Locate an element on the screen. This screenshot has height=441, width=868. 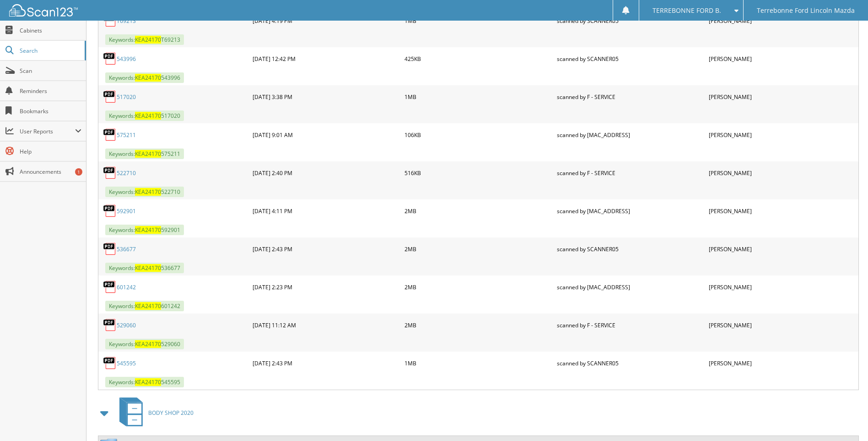
div: 106KB is located at coordinates (478, 135).